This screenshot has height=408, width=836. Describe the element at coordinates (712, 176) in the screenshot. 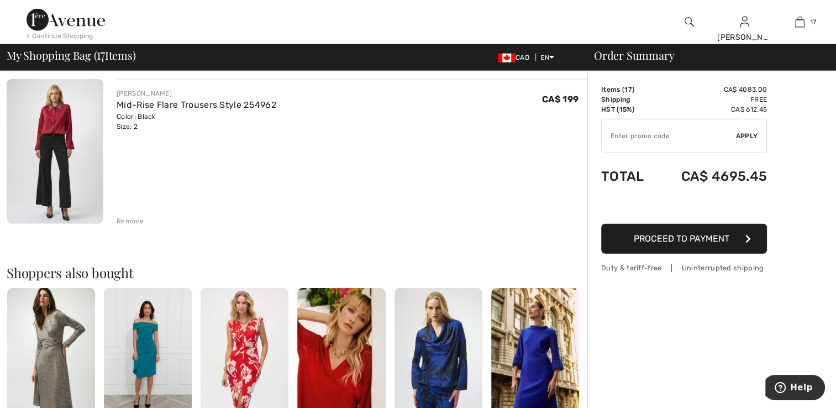

I see `td: CA$ 4695.45` at that location.